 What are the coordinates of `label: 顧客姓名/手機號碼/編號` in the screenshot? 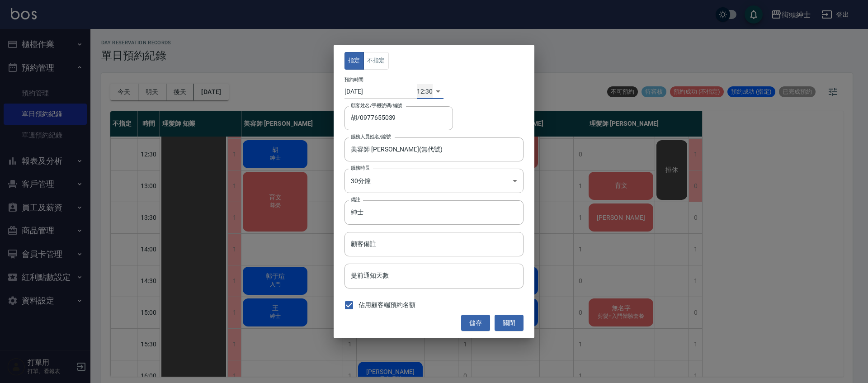 It's located at (376, 105).